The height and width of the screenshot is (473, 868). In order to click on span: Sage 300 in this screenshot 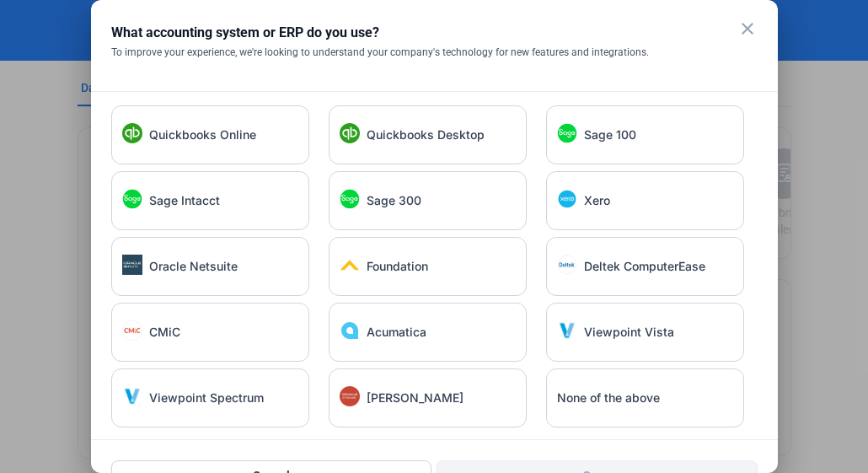, I will do `click(394, 201)`.